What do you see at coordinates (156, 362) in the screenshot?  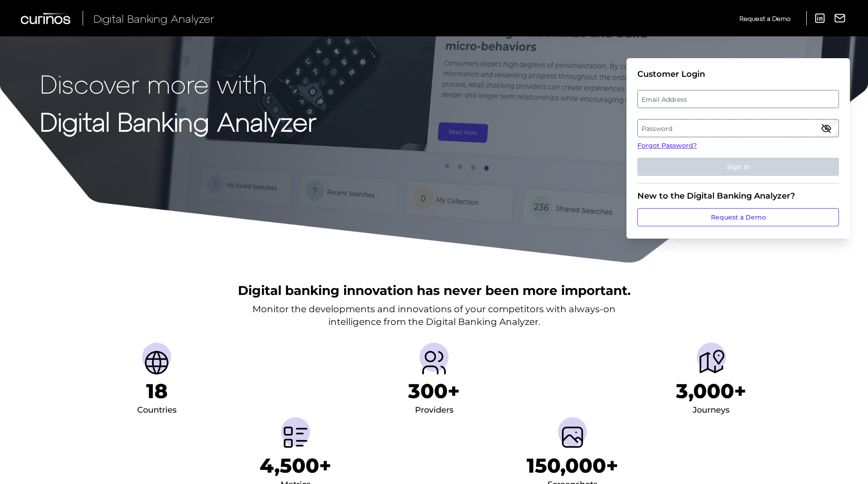 I see `img: Countries` at bounding box center [156, 362].